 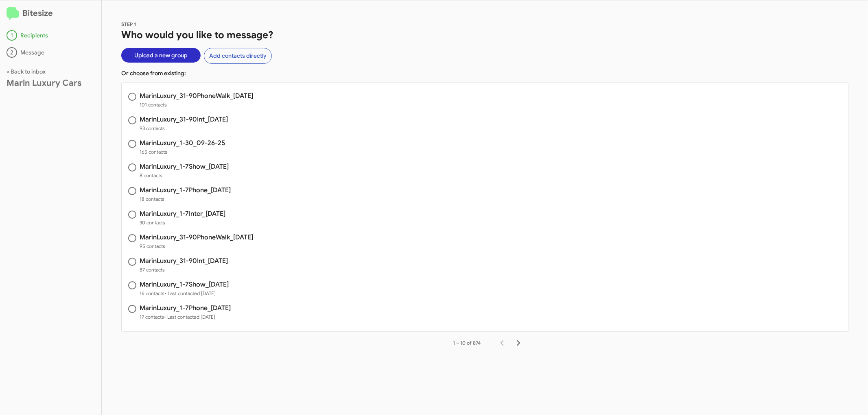 I want to click on div: Marin Luxury Cars, so click(x=50, y=83).